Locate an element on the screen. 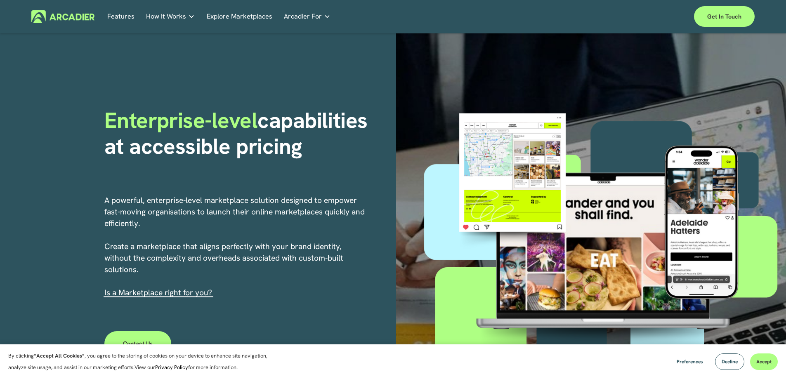  span: Enterprise-level is located at coordinates (181, 120).